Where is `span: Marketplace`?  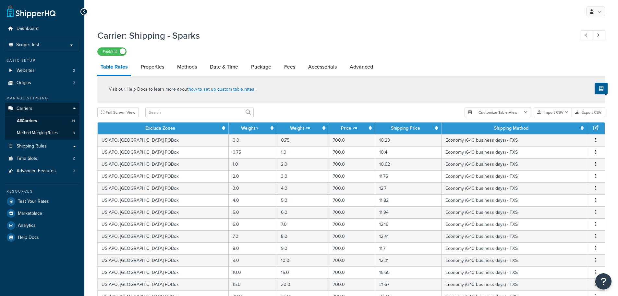 span: Marketplace is located at coordinates (30, 213).